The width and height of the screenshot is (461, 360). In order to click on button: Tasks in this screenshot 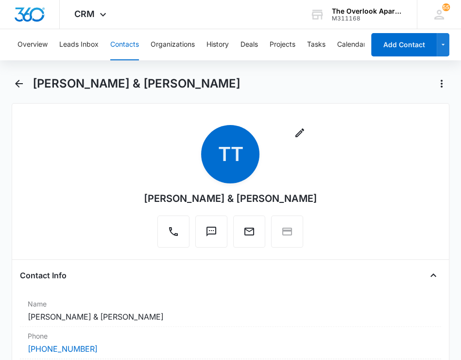, I will do `click(316, 45)`.